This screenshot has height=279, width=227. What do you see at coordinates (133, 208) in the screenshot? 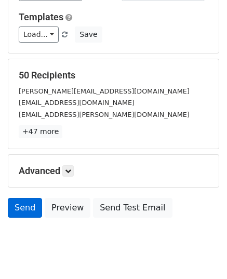
I see `a: Send Test Email` at bounding box center [133, 208].